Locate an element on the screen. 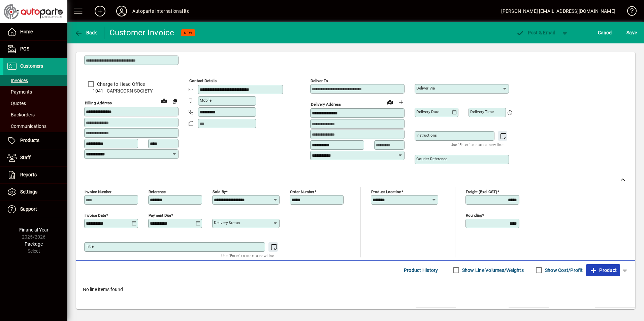 This screenshot has width=644, height=321. mat-label: Reference is located at coordinates (157, 192).